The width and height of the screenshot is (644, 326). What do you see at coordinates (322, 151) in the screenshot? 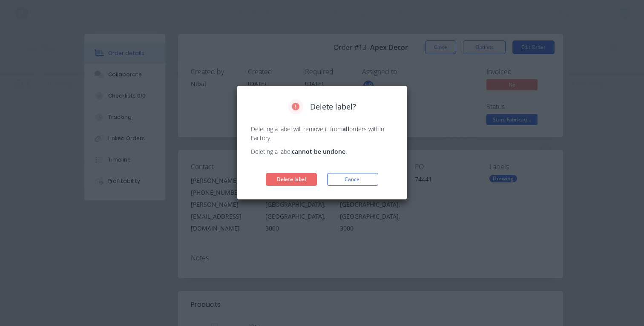
I see `p: Deleting a label .` at bounding box center [322, 151].